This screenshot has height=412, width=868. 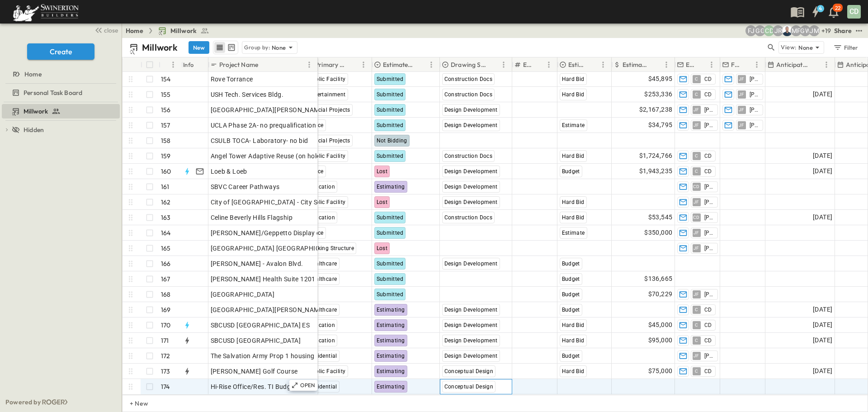 What do you see at coordinates (382, 202) in the screenshot?
I see `span: Lost` at bounding box center [382, 202].